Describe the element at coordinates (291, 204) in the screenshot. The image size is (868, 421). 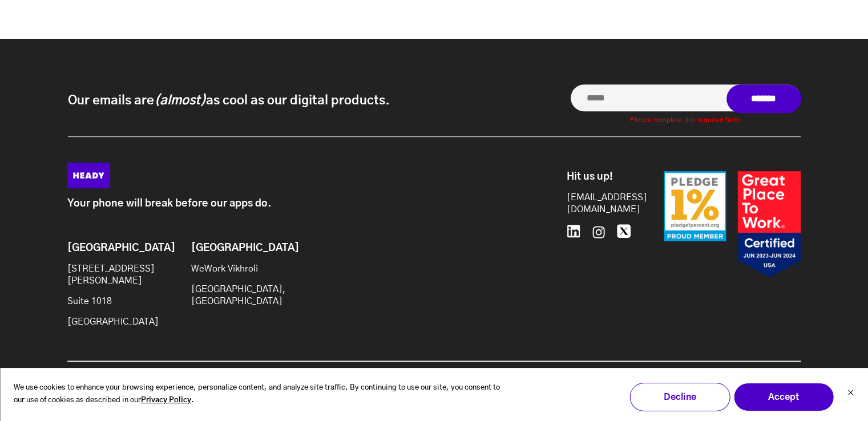
I see `p: Your phone will break before our apps do.` at that location.